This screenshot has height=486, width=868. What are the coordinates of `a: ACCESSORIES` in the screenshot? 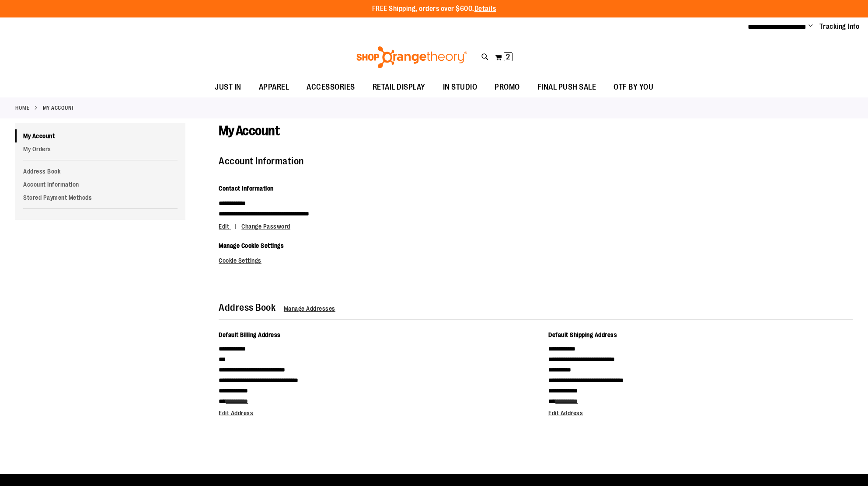 It's located at (331, 88).